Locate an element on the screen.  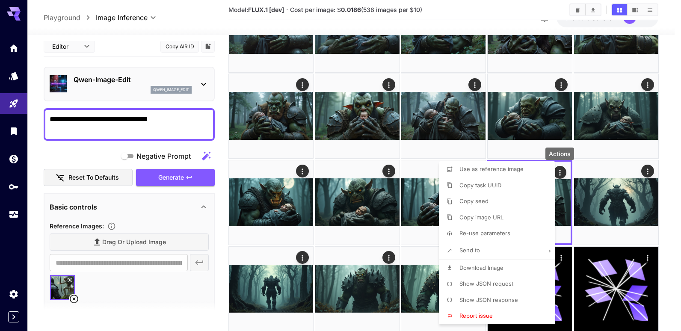
span: Show JSON response is located at coordinates (489, 300).